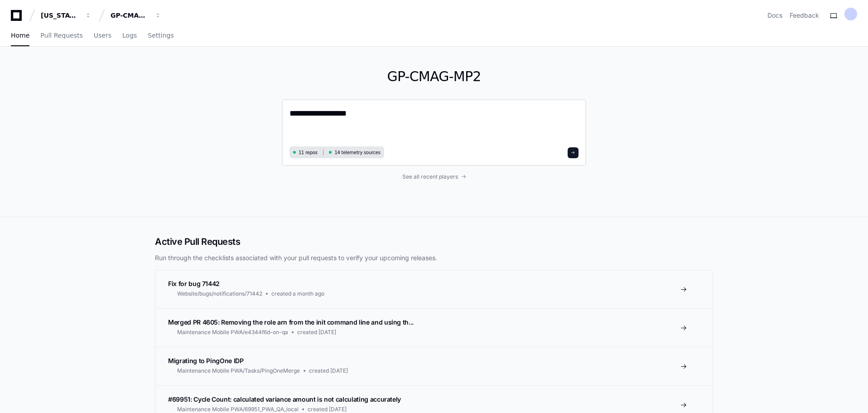  I want to click on a: Home, so click(20, 36).